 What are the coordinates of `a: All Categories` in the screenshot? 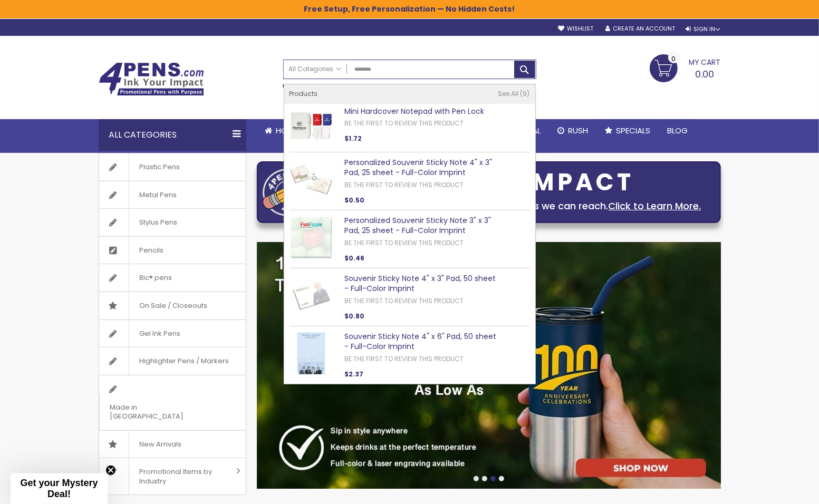 It's located at (315, 68).